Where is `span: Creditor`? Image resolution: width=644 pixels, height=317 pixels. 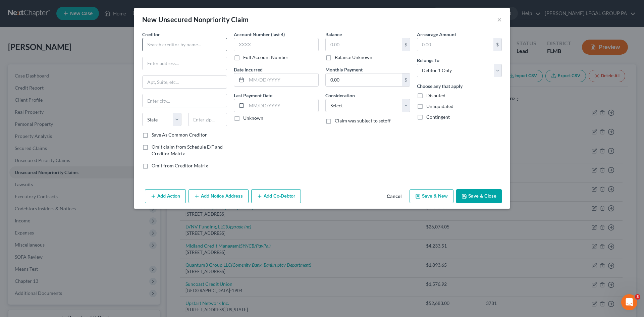 span: Creditor is located at coordinates (151, 34).